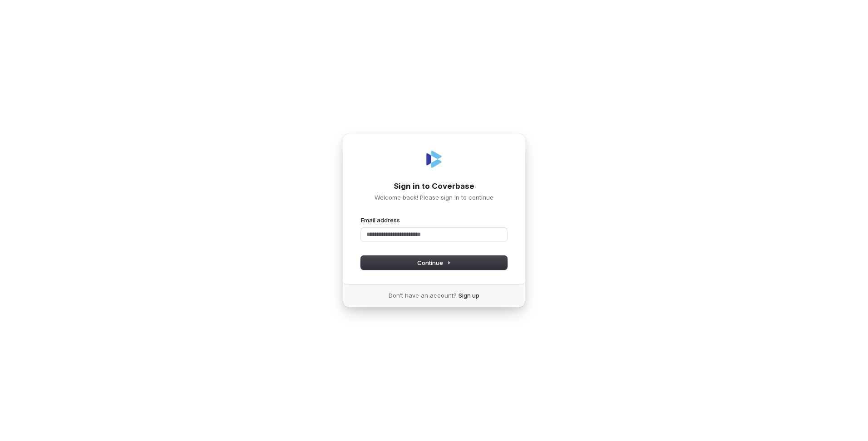  Describe the element at coordinates (380, 220) in the screenshot. I see `label: Email address` at that location.